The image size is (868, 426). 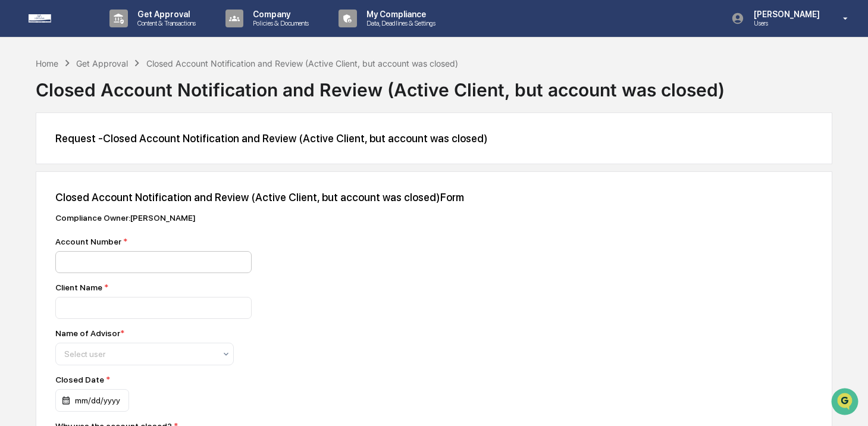 I want to click on span: Data Lookup, so click(x=49, y=178).